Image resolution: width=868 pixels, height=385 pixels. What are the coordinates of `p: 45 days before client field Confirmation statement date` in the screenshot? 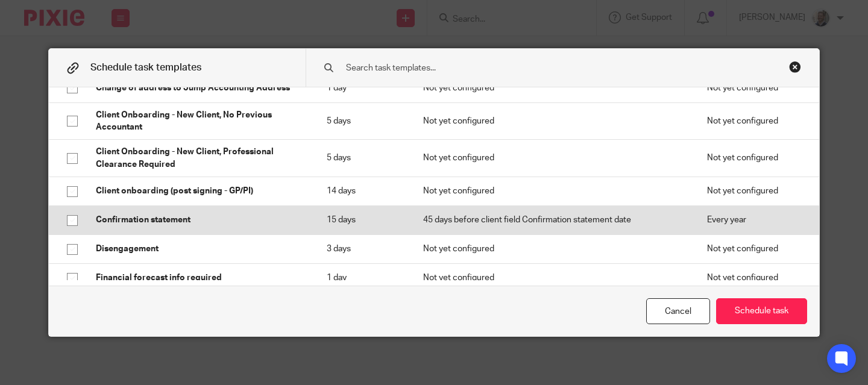 It's located at (553, 220).